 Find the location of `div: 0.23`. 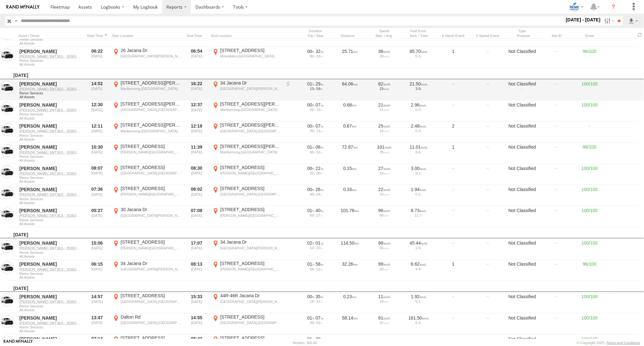

div: 0.23 is located at coordinates (350, 302).